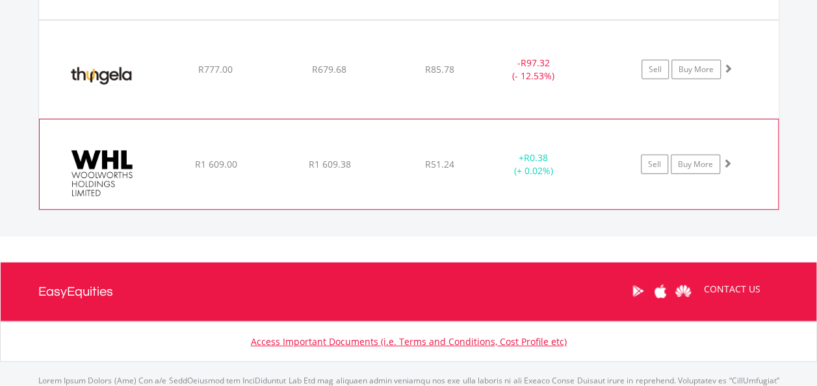 The width and height of the screenshot is (817, 386). Describe the element at coordinates (215, 69) in the screenshot. I see `span: R777.00` at that location.